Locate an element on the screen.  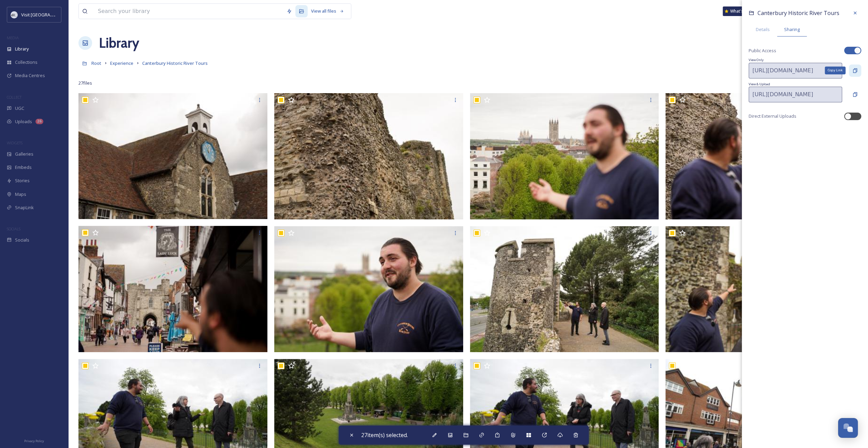
span: UGC is located at coordinates (19, 108).